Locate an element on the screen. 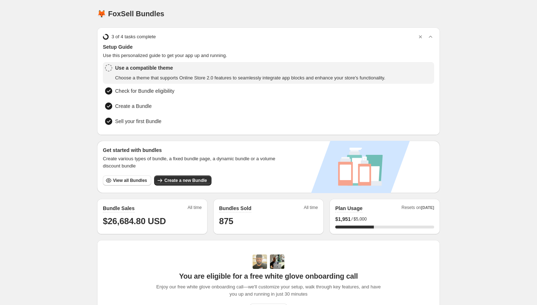 This screenshot has width=537, height=305. span: Resets on is located at coordinates (418, 209).